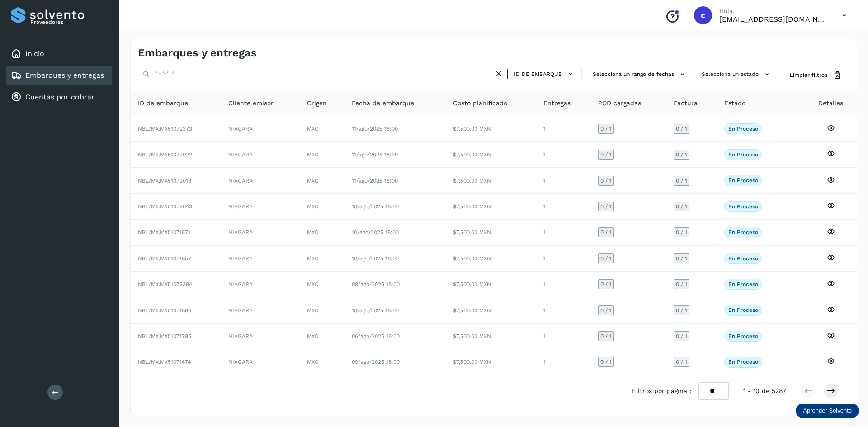  What do you see at coordinates (317, 103) in the screenshot?
I see `span: Origen` at bounding box center [317, 103].